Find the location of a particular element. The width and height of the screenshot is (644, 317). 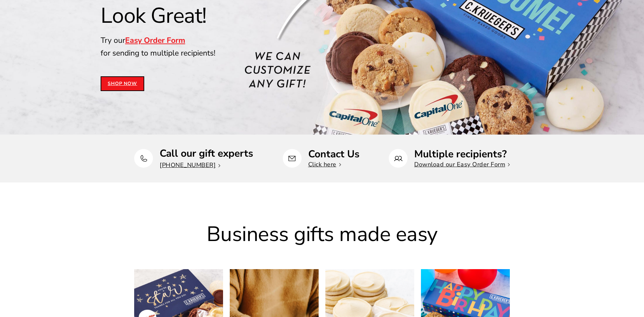

img: Call our gift experts is located at coordinates (144, 158).